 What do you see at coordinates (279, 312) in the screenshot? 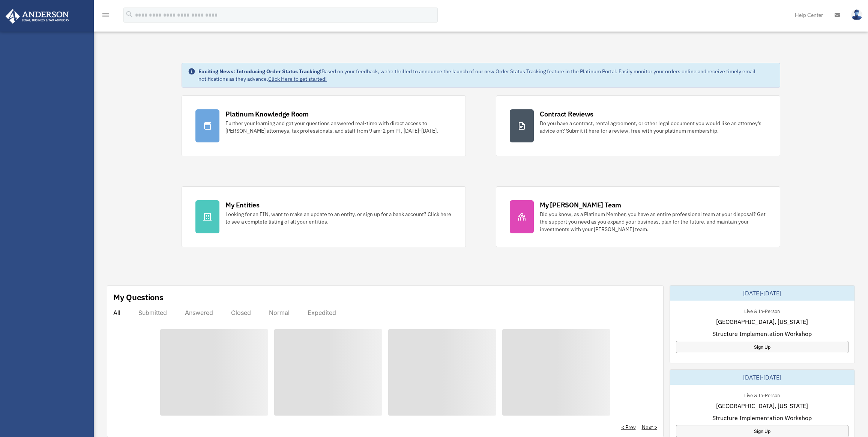
I see `div: Normal` at bounding box center [279, 312].